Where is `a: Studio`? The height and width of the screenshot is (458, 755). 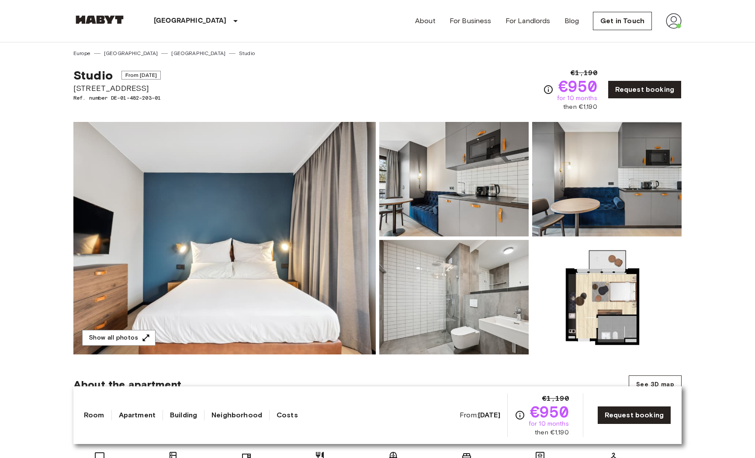
a: Studio is located at coordinates (247, 53).